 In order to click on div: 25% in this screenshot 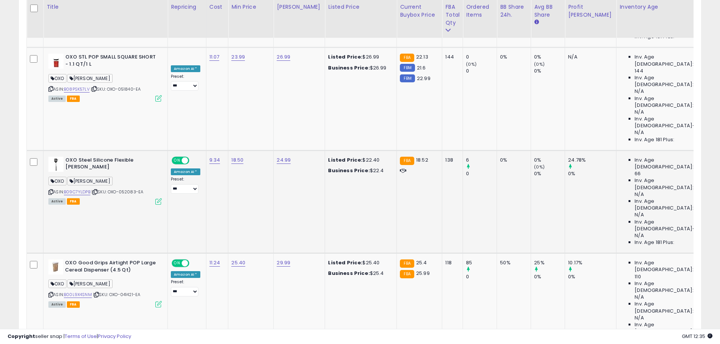, I will do `click(549, 263)`.